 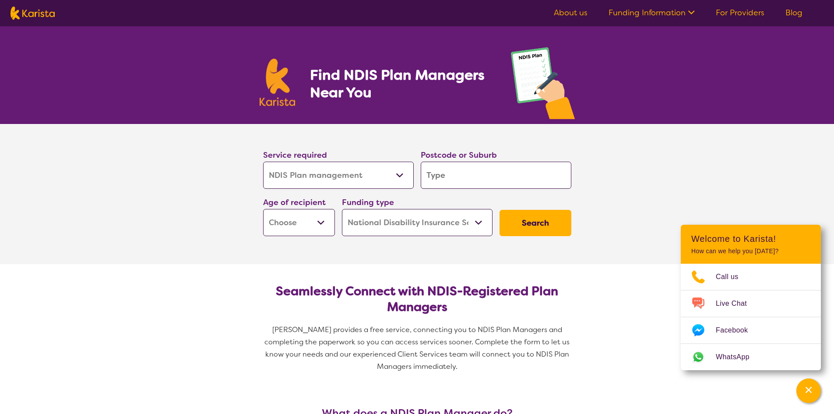 I want to click on span: Facebook, so click(x=737, y=330).